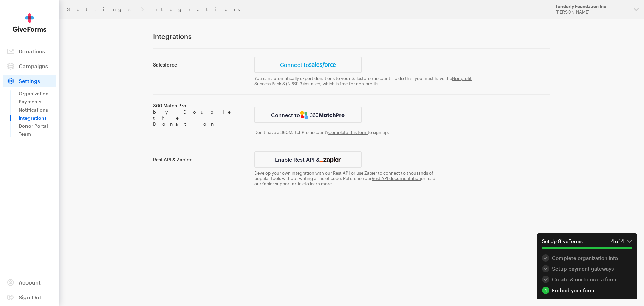  What do you see at coordinates (587, 258) in the screenshot?
I see `a: 1 Complete organization info` at bounding box center [587, 258].